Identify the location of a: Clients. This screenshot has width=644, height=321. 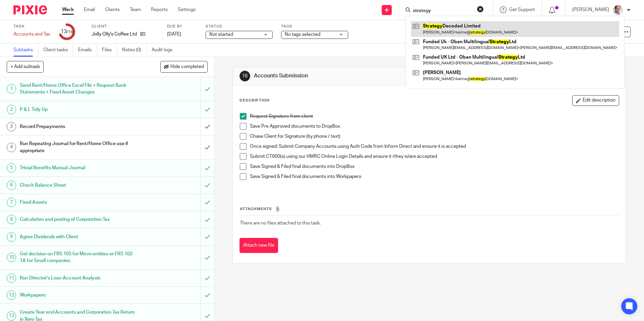
(112, 10).